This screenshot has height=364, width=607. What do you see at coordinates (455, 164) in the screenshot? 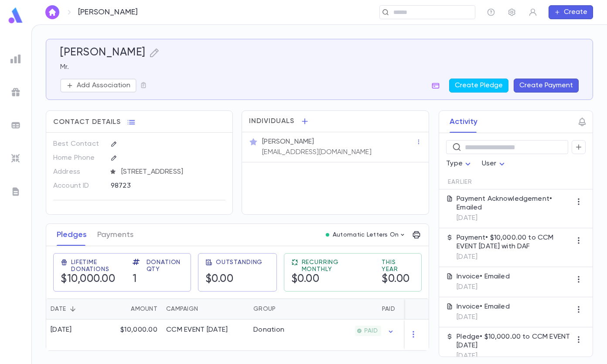
I see `span: Type` at bounding box center [455, 164].